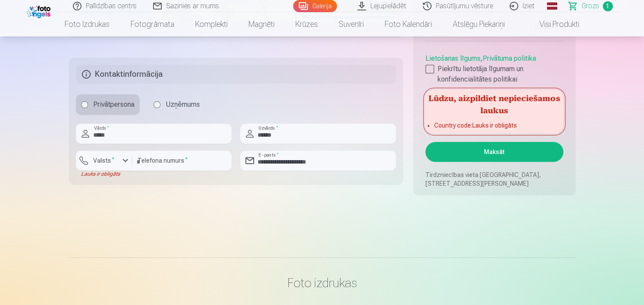 Image resolution: width=644 pixels, height=305 pixels. Describe the element at coordinates (552, 24) in the screenshot. I see `a: Visi produkti` at that location.